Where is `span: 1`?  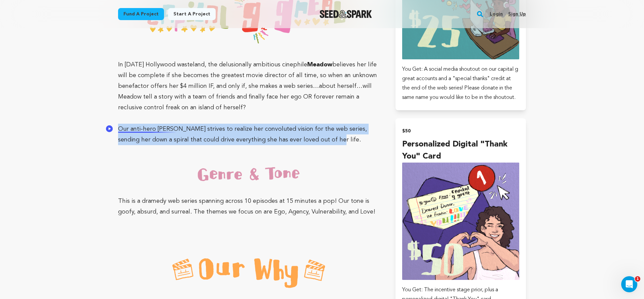
span: 1 is located at coordinates (637, 278).